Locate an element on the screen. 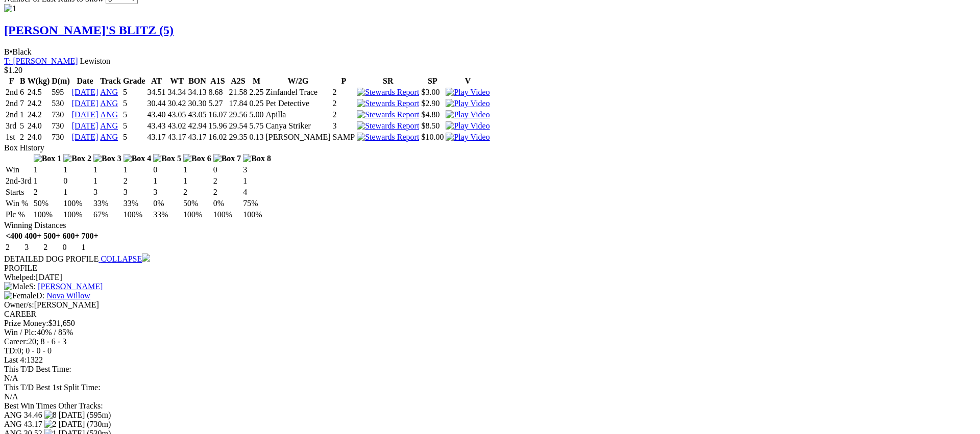 This screenshot has width=980, height=434. td: 0% is located at coordinates (227, 203).